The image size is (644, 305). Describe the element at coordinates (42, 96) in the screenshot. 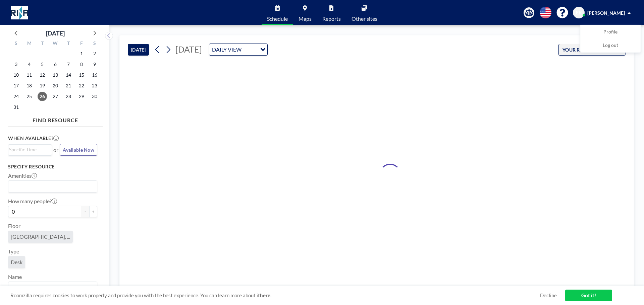

I see `span: Tuesday, August 26, 2025` at that location.